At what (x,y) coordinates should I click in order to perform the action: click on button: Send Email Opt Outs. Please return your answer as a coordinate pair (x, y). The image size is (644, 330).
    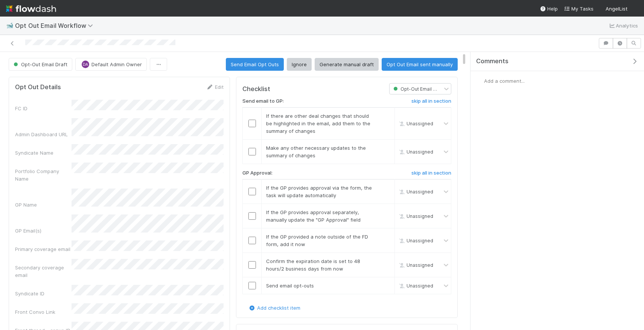
    Looking at the image, I should click on (255, 64).